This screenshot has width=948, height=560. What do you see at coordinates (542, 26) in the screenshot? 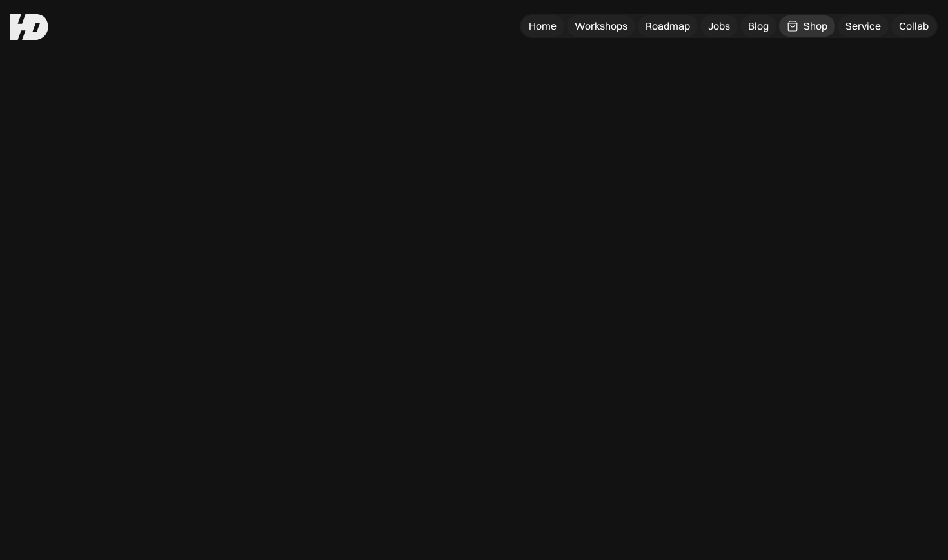
I see `div: Home` at bounding box center [542, 26].